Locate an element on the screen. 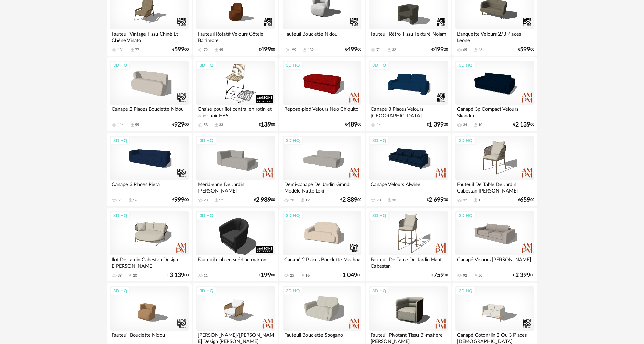 The width and height of the screenshot is (644, 344). div: 199 is located at coordinates (293, 50).